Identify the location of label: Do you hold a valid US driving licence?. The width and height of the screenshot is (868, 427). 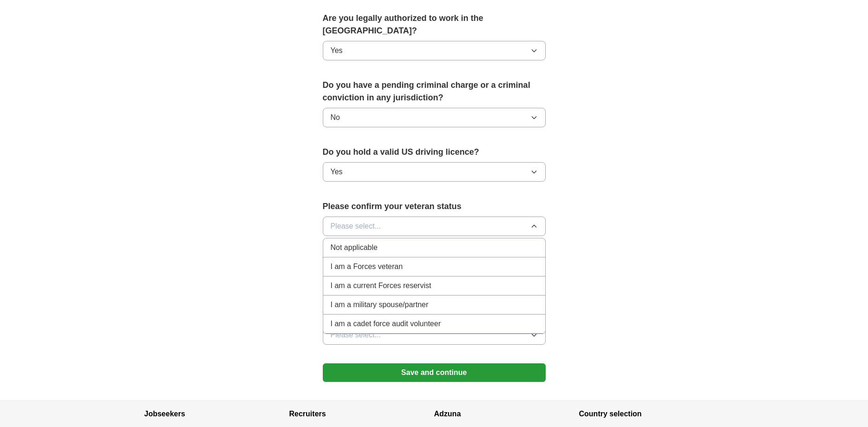
(434, 152).